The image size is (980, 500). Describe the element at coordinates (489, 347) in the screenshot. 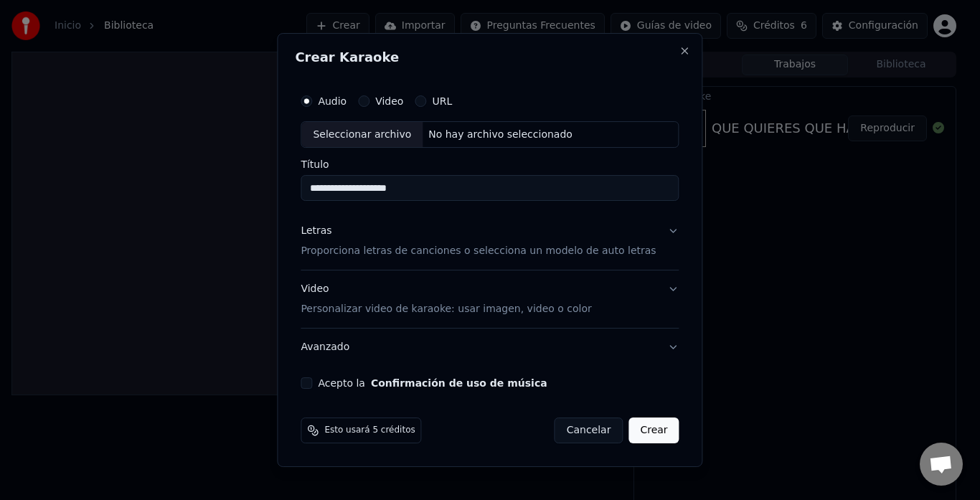

I see `button: Avanzado` at that location.